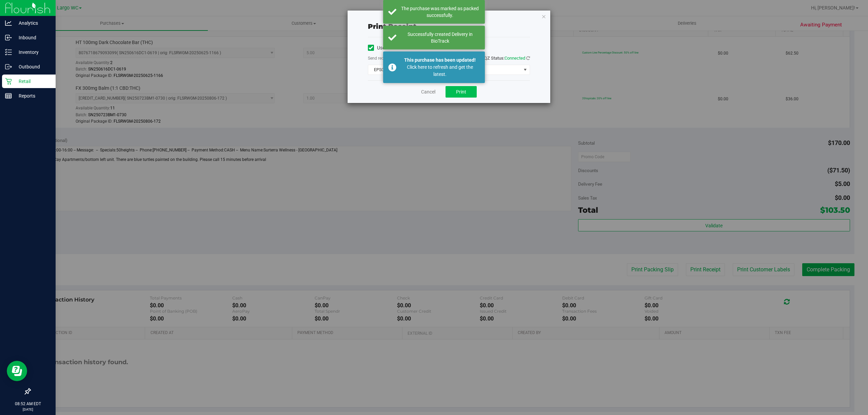 This screenshot has height=415, width=868. Describe the element at coordinates (440, 12) in the screenshot. I see `div: The purchase was marked as packed successfully.` at that location.